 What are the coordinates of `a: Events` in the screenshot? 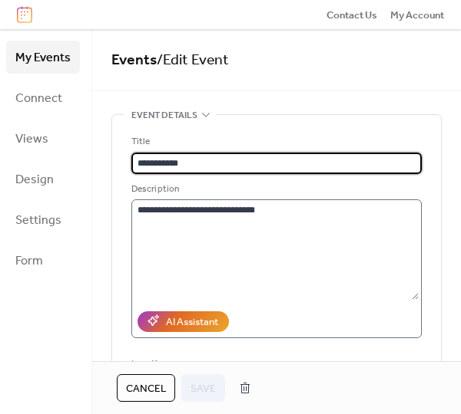 It's located at (134, 60).